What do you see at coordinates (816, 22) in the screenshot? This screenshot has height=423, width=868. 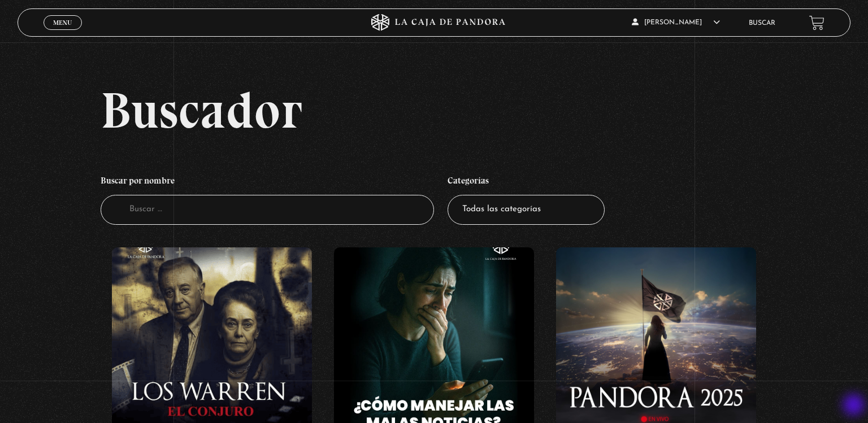 I see `a: View your shopping cart` at bounding box center [816, 22].